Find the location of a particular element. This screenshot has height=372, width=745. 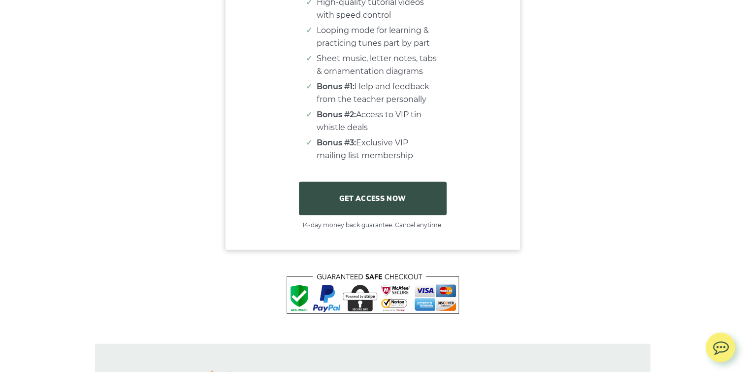

strong: Bonus #2: is located at coordinates (336, 114).